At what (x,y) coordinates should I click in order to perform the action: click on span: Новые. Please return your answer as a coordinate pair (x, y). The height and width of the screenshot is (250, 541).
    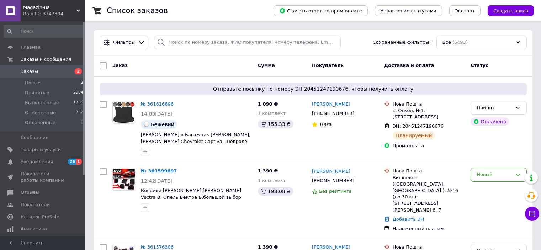
    Looking at the image, I should click on (33, 83).